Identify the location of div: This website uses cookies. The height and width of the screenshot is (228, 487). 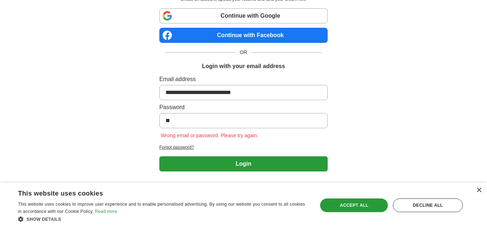
(154, 192).